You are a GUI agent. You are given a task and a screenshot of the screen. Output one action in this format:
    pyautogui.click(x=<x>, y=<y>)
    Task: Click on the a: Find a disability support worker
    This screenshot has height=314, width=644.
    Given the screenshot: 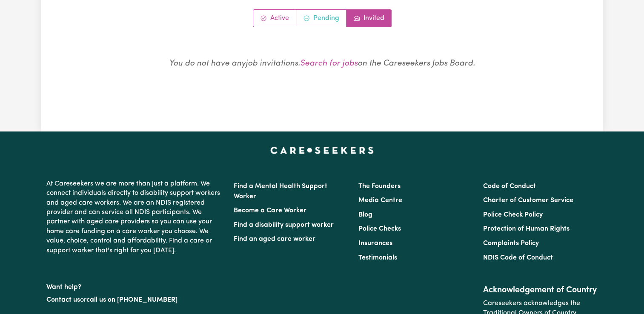 What is the action you would take?
    pyautogui.click(x=283, y=225)
    